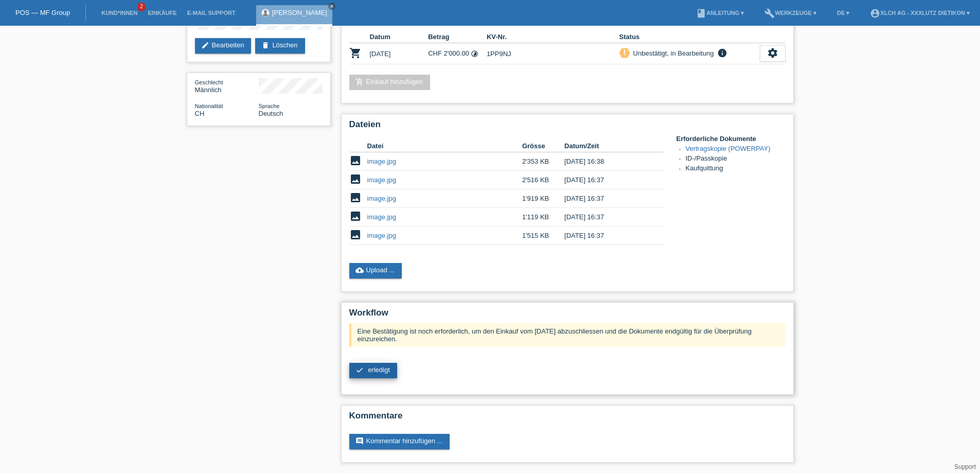 Image resolution: width=980 pixels, height=473 pixels. Describe the element at coordinates (543, 198) in the screenshot. I see `td: 1'919 KB` at that location.